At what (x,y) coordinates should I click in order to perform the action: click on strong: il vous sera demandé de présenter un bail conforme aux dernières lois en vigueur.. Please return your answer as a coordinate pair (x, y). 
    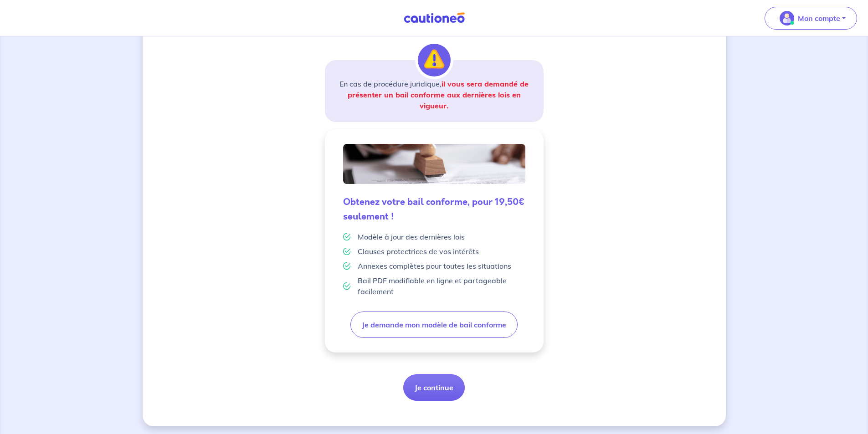
    Looking at the image, I should click on (438, 95).